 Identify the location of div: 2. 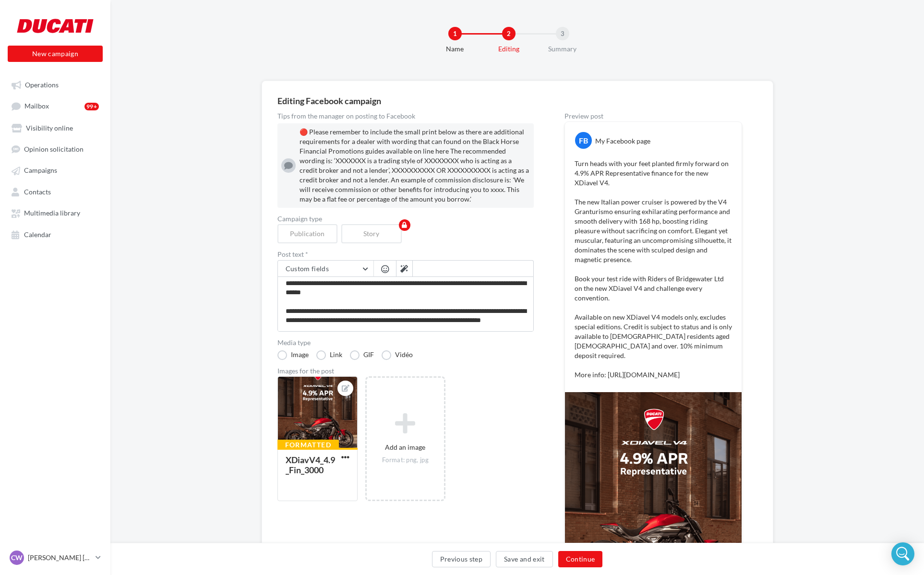
(509, 34).